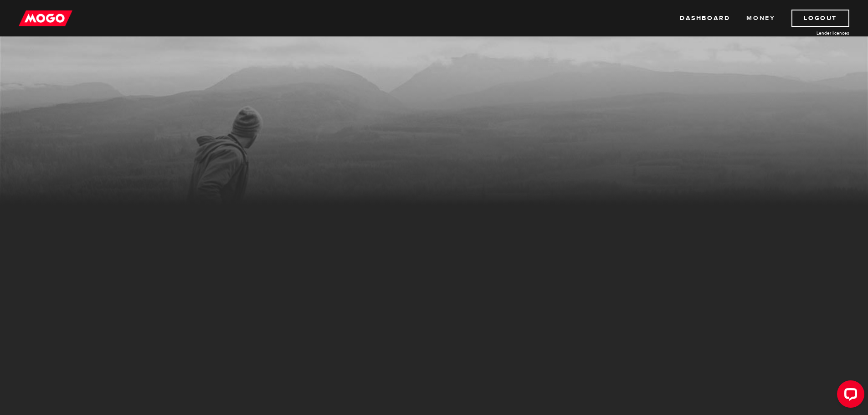  What do you see at coordinates (21, 17) in the screenshot?
I see `button: Open LiveChat chat widget` at bounding box center [21, 17].